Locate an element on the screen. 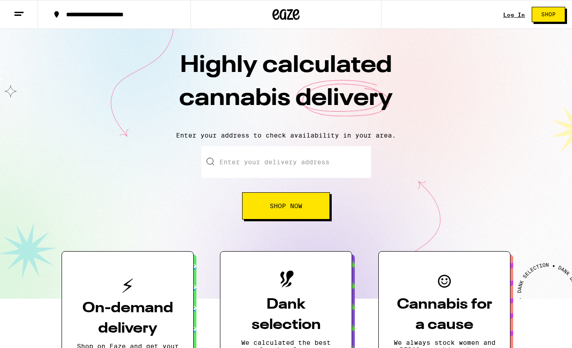 Image resolution: width=572 pixels, height=348 pixels. input: Enter your delivery address is located at coordinates (286, 162).